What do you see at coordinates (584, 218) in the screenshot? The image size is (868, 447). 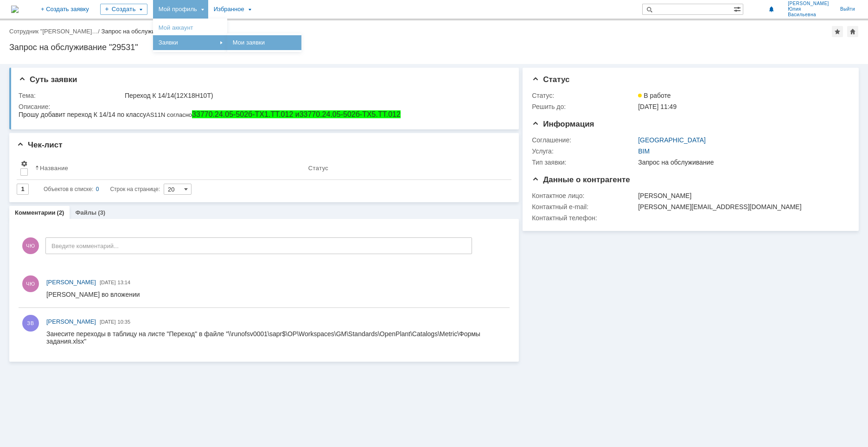 I see `div: Контактный телефон:` at bounding box center [584, 218].